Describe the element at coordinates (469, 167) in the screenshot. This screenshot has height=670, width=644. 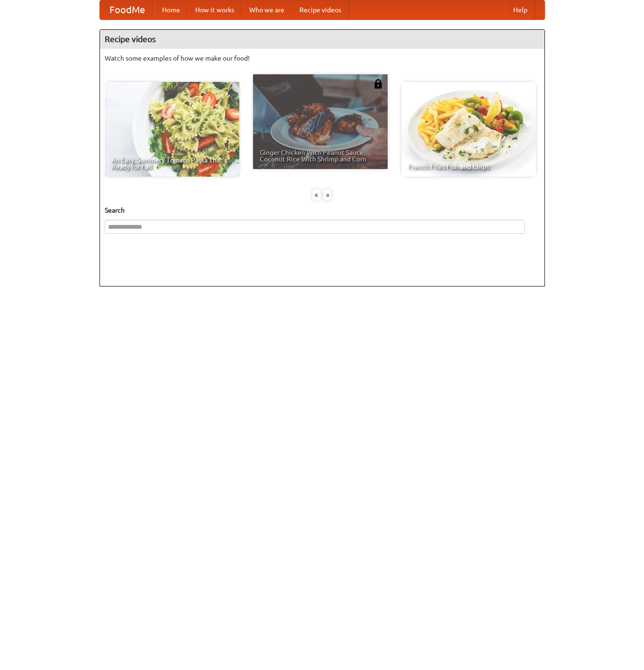
I see `span: French Fries Fish and Chips` at that location.